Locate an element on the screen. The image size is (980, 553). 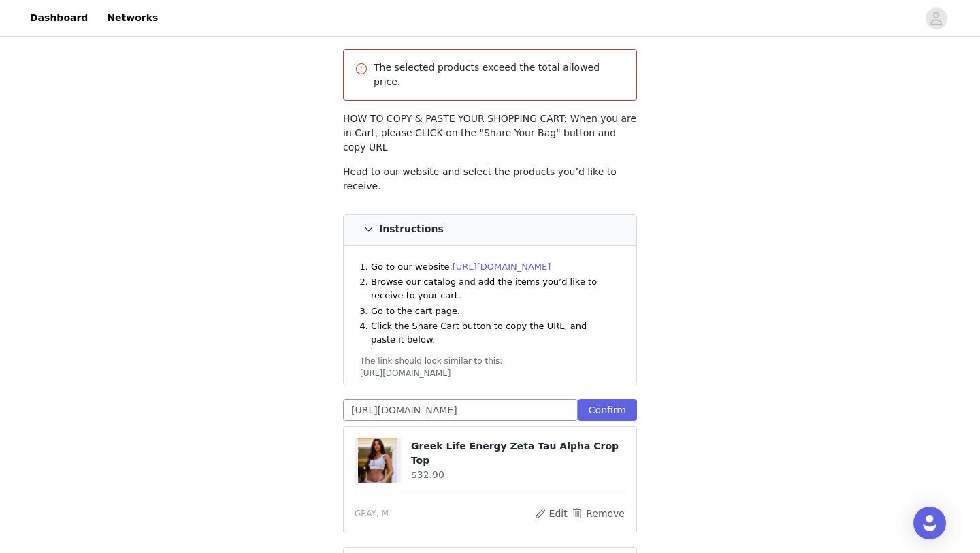
span: GRAY, M is located at coordinates (372, 514).